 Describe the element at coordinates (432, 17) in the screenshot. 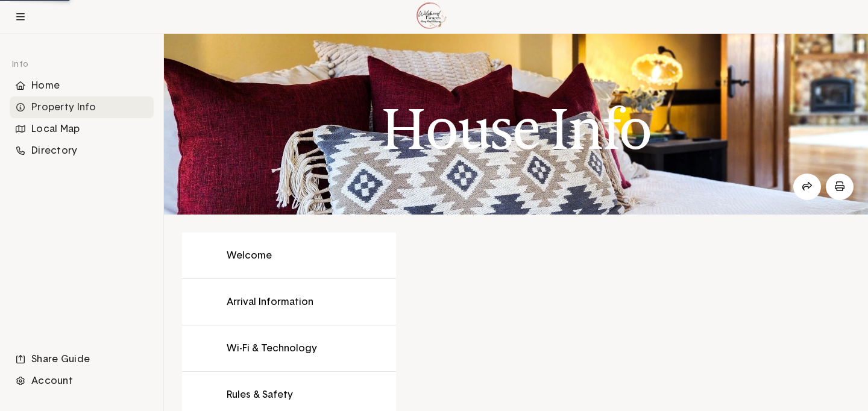

I see `img: Logo` at that location.